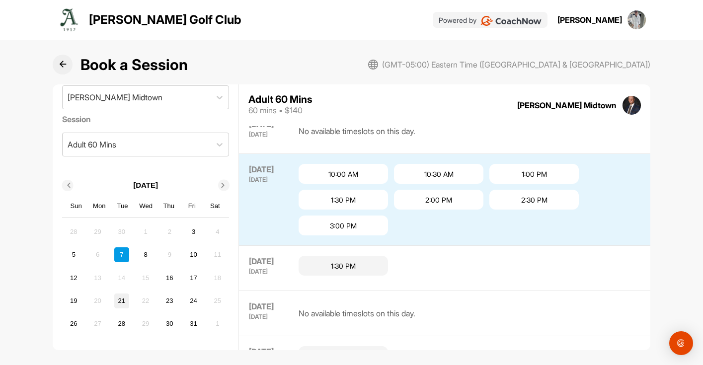 The image size is (703, 365). I want to click on div: Not available Monday, October 13th, 2025, so click(98, 278).